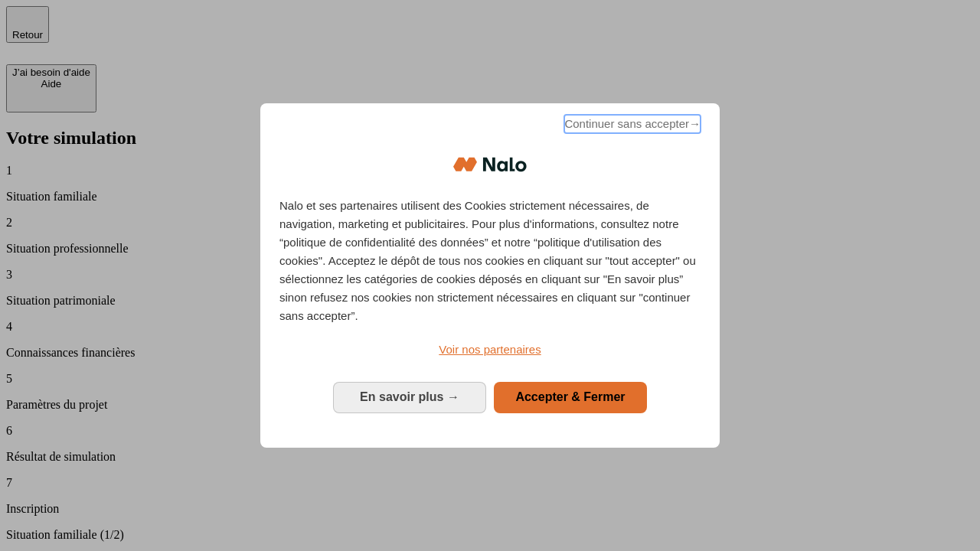  Describe the element at coordinates (490, 165) in the screenshot. I see `img: Logo` at that location.